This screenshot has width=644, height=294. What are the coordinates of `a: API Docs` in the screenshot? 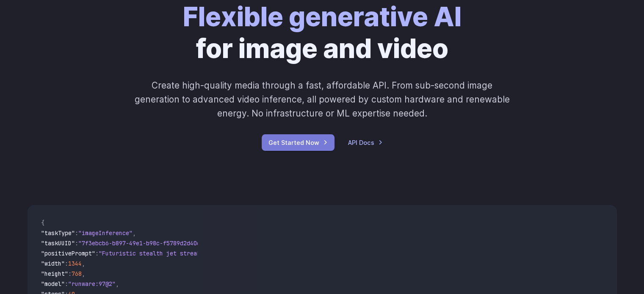 It's located at (365, 142).